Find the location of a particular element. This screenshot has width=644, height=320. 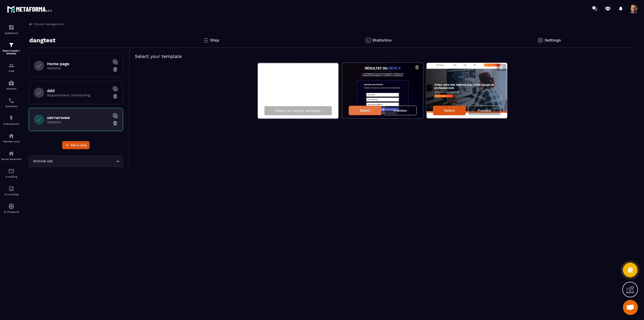

p: Scheduler is located at coordinates (11, 106).